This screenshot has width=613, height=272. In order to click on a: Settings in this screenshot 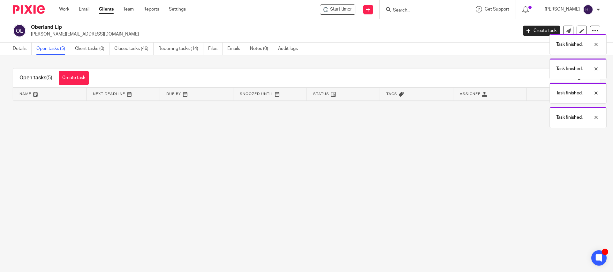, I will do `click(177, 9)`.